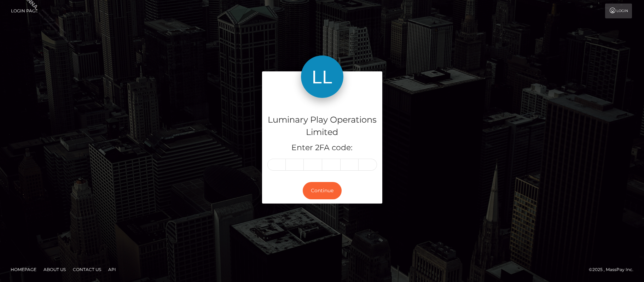 This screenshot has width=644, height=282. Describe the element at coordinates (55, 269) in the screenshot. I see `a: About Us` at that location.